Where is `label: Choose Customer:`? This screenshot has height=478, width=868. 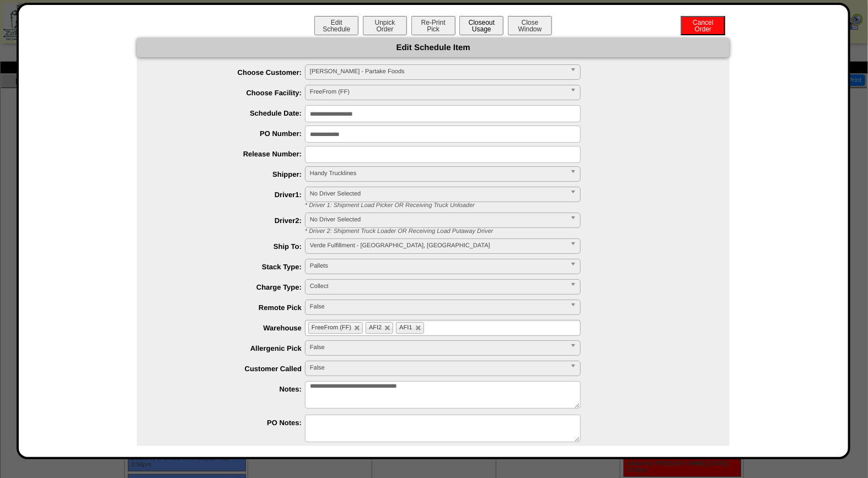
label: Choose Customer: is located at coordinates (232, 72).